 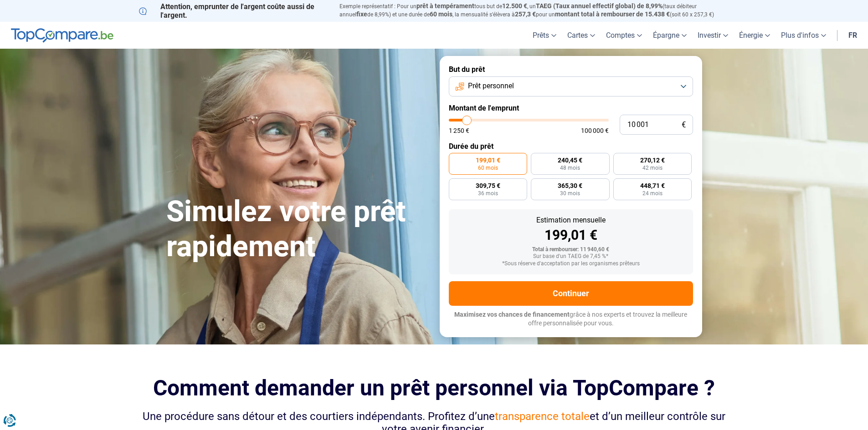 What do you see at coordinates (542, 417) in the screenshot?
I see `span: transparence totale` at bounding box center [542, 417].